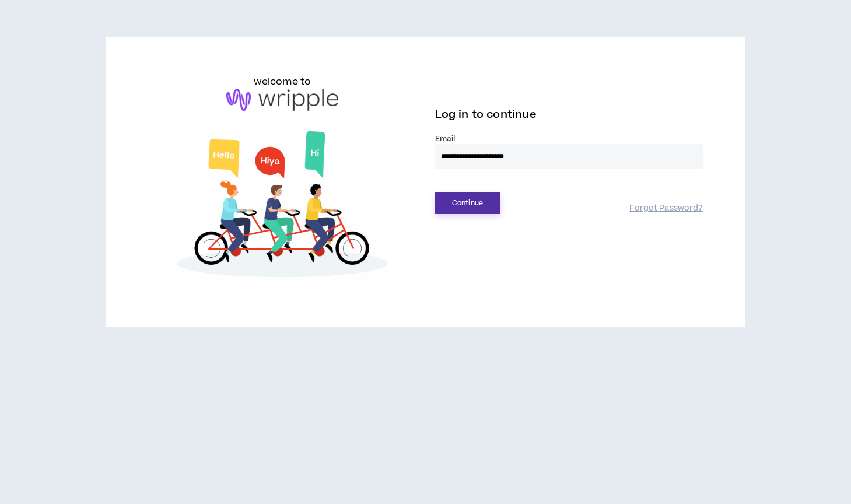  What do you see at coordinates (486, 114) in the screenshot?
I see `span: Log in to continue` at bounding box center [486, 114].